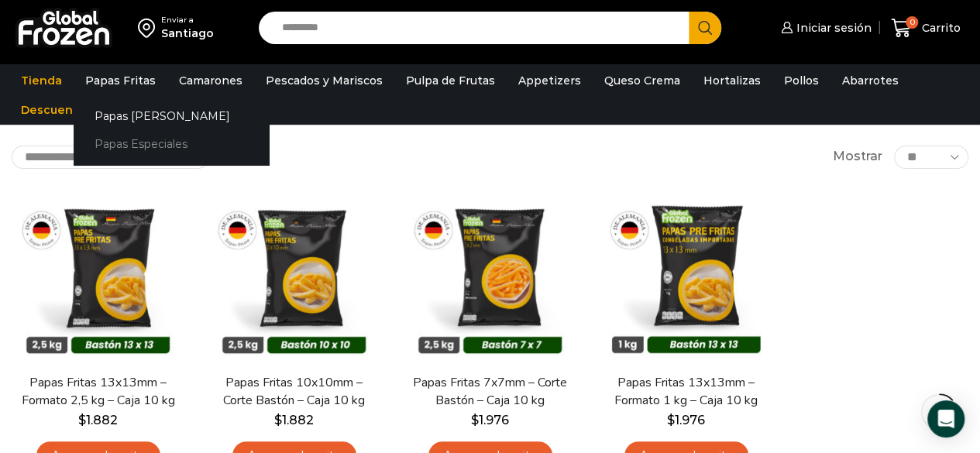 The height and width of the screenshot is (453, 980). I want to click on a: 0 Carrito, so click(926, 28).